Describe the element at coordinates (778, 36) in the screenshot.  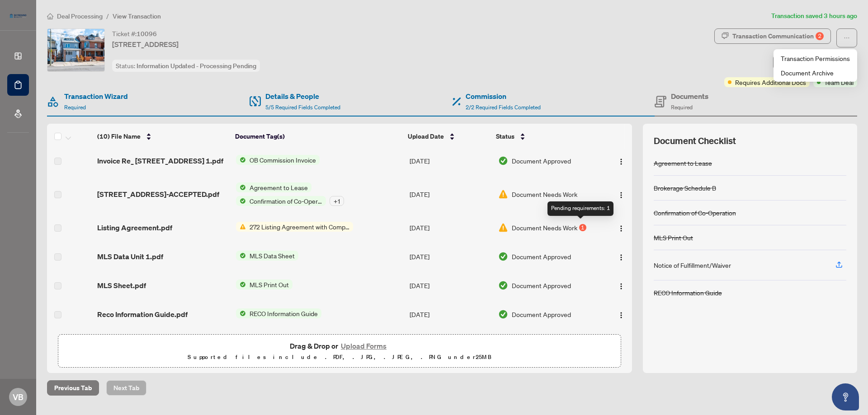
I see `div: Transaction Communication` at that location.